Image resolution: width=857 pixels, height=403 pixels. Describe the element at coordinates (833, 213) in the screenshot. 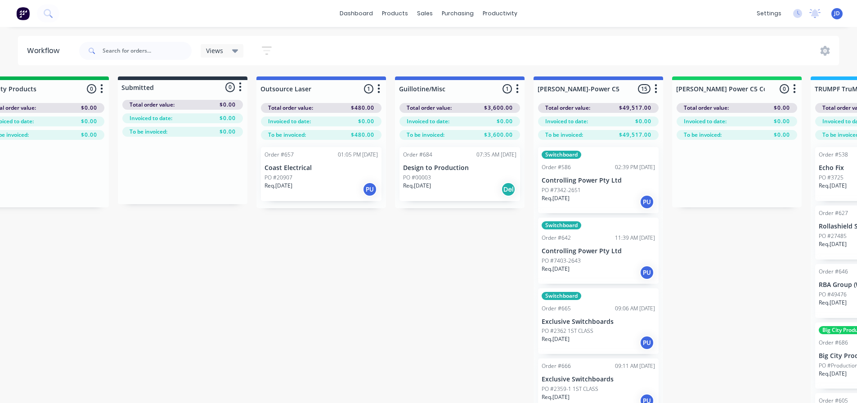

I see `div: Order #627` at that location.